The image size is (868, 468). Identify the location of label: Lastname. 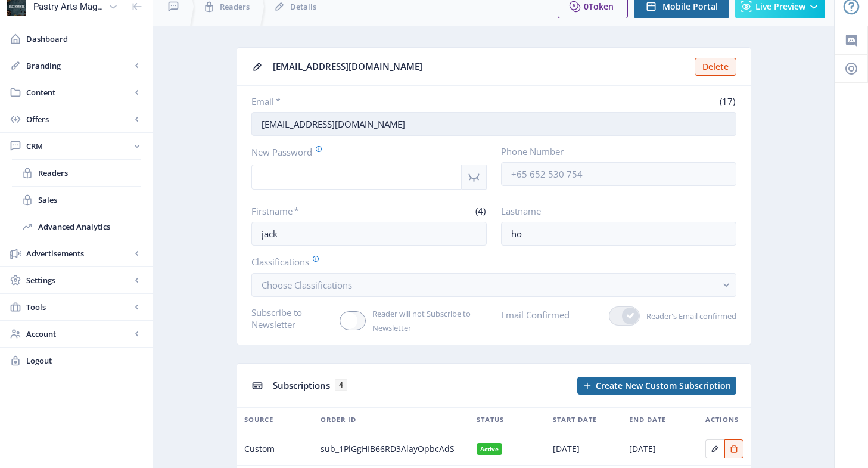
(614, 211).